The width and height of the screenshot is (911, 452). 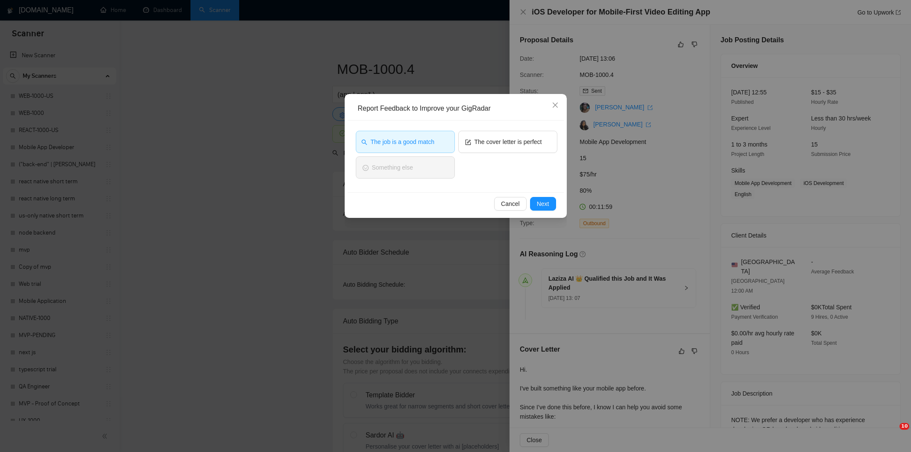 I want to click on button: formThe cover letter is perfect, so click(x=508, y=142).